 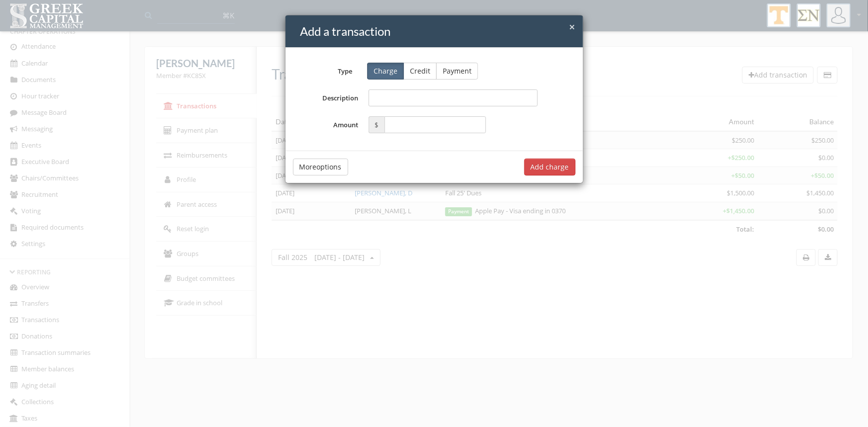 What do you see at coordinates (386, 71) in the screenshot?
I see `button: Charge` at bounding box center [386, 71].